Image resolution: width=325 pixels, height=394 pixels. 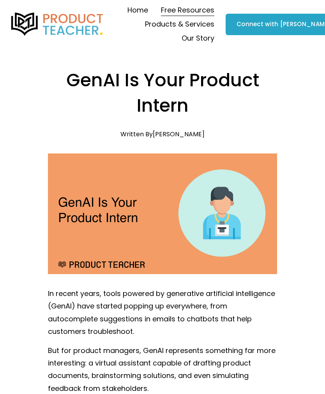 What do you see at coordinates (57, 24) in the screenshot?
I see `a: Product Teacher` at bounding box center [57, 24].